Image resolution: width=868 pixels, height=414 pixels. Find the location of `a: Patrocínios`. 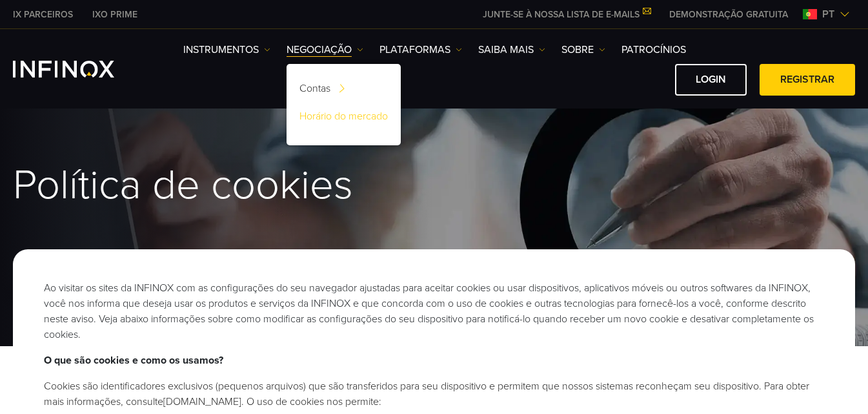

a: Patrocínios is located at coordinates (654, 50).